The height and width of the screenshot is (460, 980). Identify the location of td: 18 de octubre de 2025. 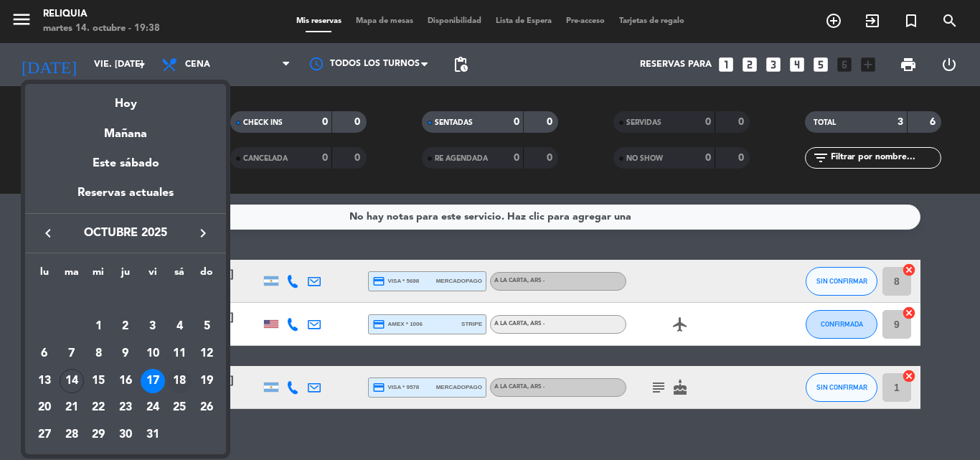
(180, 382).